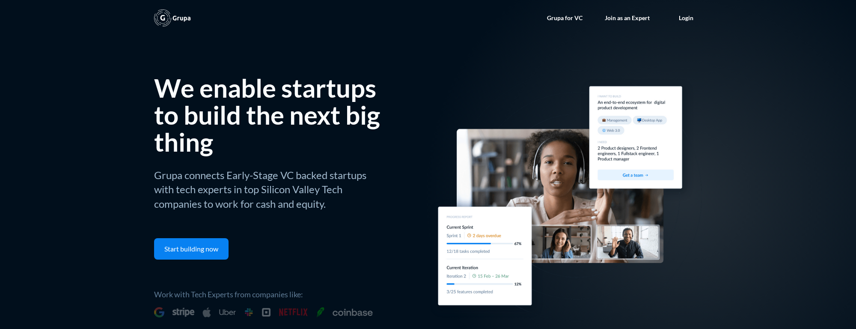 This screenshot has height=329, width=856. Describe the element at coordinates (267, 115) in the screenshot. I see `h1: We enable startups to build the next big thing` at that location.